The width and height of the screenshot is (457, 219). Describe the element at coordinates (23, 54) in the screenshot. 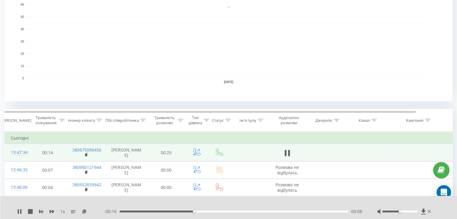

I see `text: 20` at that location.